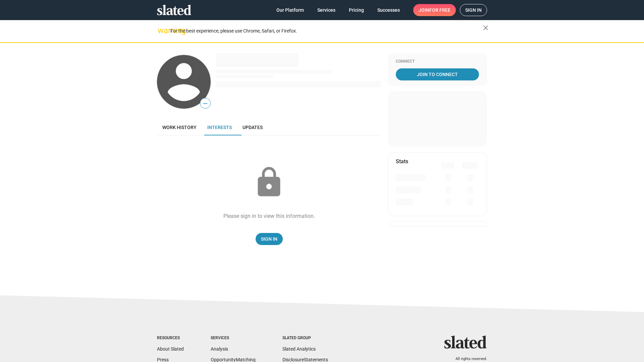 This screenshot has width=644, height=362. Describe the element at coordinates (437, 74) in the screenshot. I see `a: Join To Connect` at that location.